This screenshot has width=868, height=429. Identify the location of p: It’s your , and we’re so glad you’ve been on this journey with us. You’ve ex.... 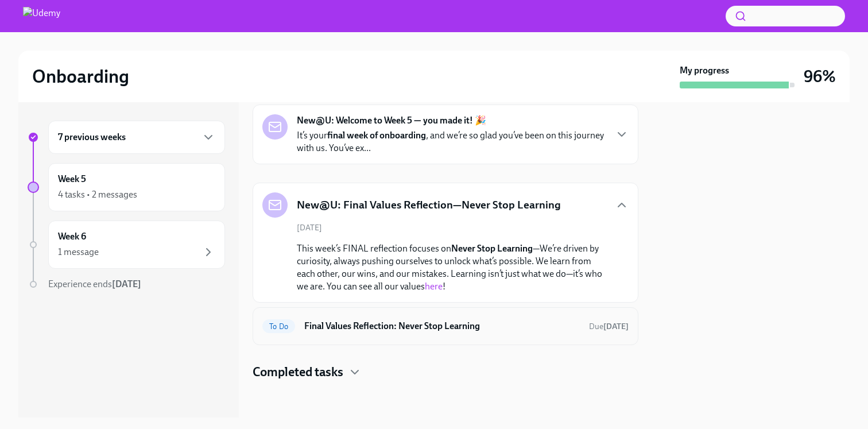
(452, 142).